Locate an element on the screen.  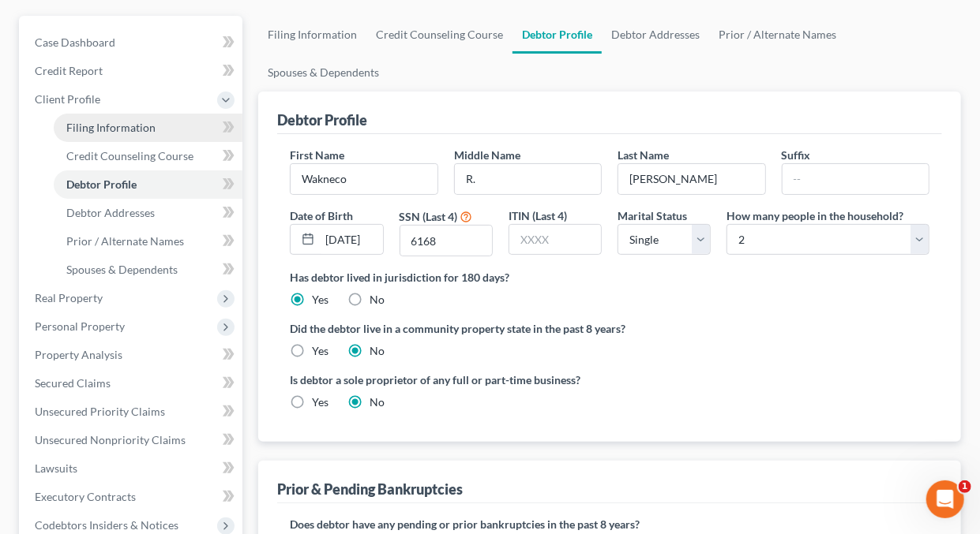
label: Last Name is located at coordinates (643, 154).